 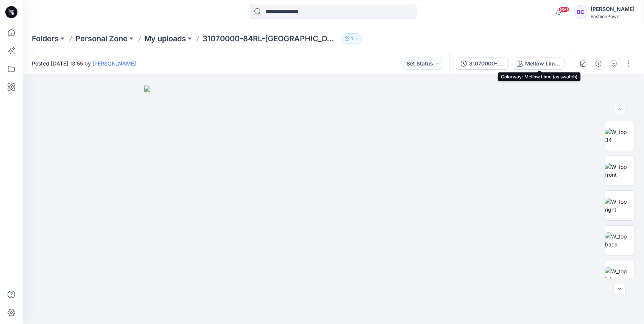 I want to click on button: 1, so click(x=351, y=39).